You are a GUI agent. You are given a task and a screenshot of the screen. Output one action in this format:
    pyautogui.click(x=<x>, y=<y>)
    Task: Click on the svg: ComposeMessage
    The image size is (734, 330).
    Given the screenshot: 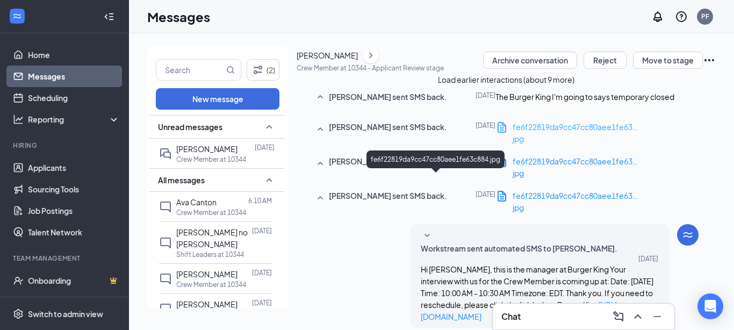 What is the action you would take?
    pyautogui.click(x=619, y=317)
    